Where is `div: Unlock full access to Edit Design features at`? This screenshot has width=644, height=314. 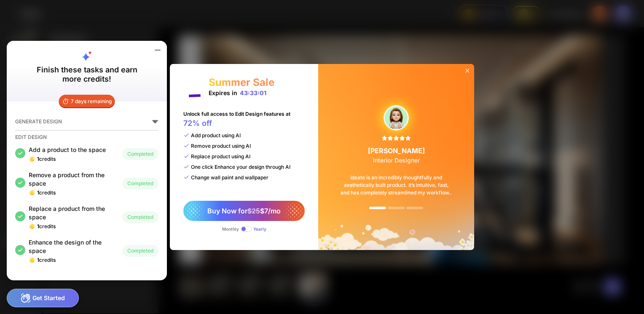 div: Unlock full access to Edit Design features at is located at coordinates (236, 121).